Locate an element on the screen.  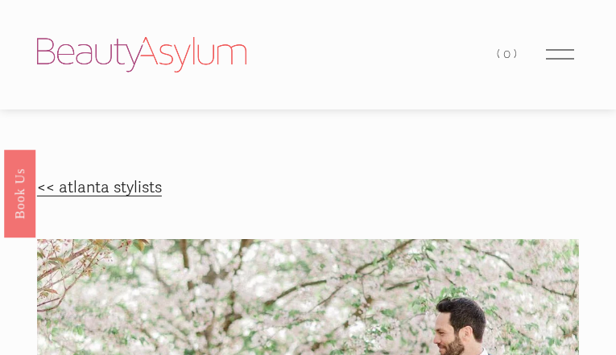
img: Beauty Asylum | Bridal Hair &amp; Makeup Charlotte &amp; Atlanta is located at coordinates (142, 55).